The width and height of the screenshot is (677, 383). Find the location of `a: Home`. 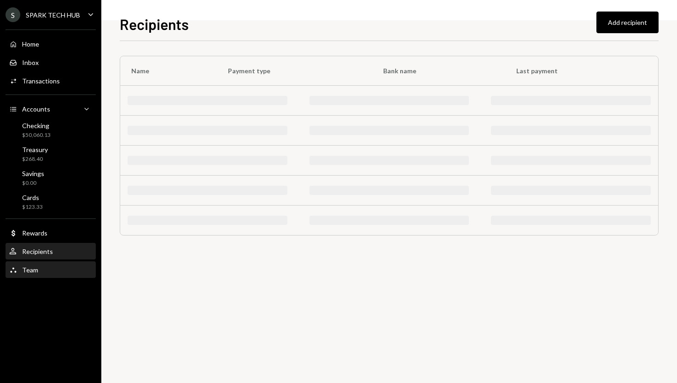

a: Home is located at coordinates (51, 44).